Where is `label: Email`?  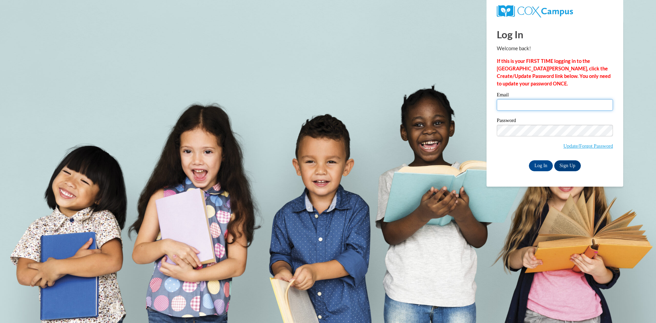
label: Email is located at coordinates (555, 96).